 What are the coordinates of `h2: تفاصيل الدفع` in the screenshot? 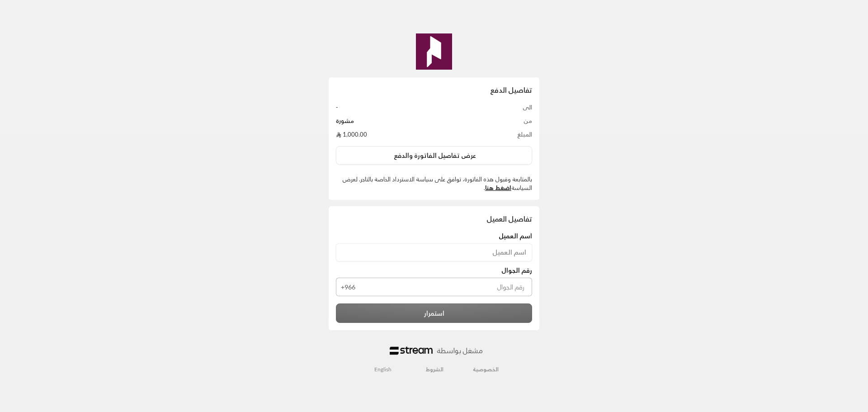 It's located at (434, 90).